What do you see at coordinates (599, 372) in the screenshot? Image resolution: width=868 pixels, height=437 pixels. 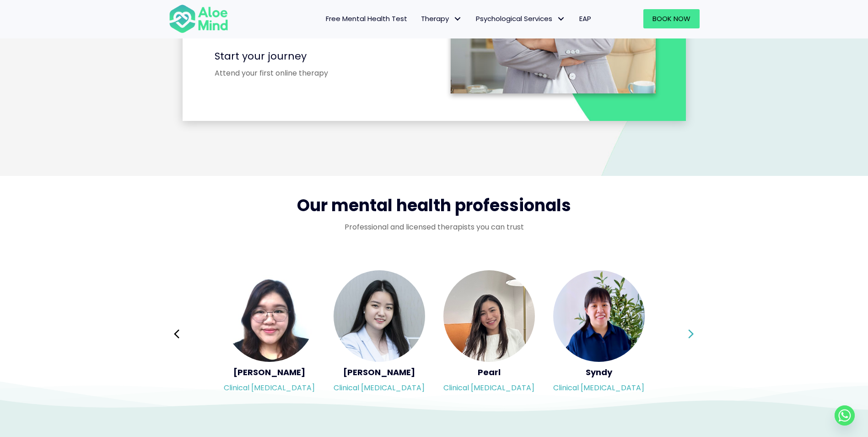 I see `h5: Syndy` at bounding box center [599, 372].